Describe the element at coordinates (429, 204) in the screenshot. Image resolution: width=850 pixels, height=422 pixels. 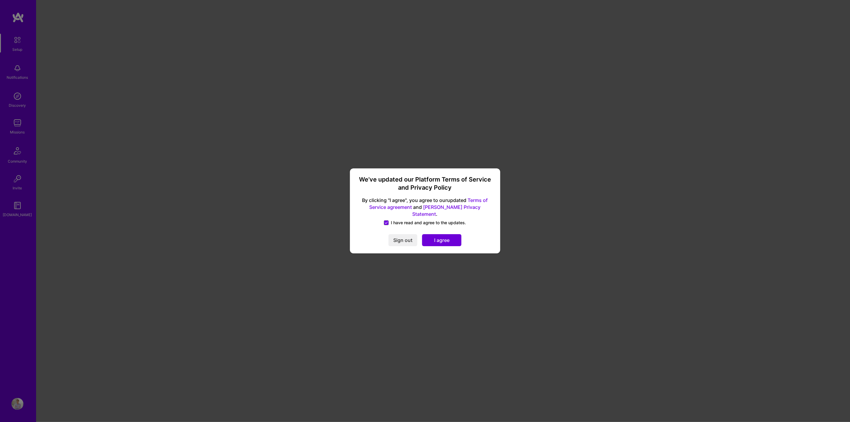
I see `a: Terms of Service agreement` at that location.